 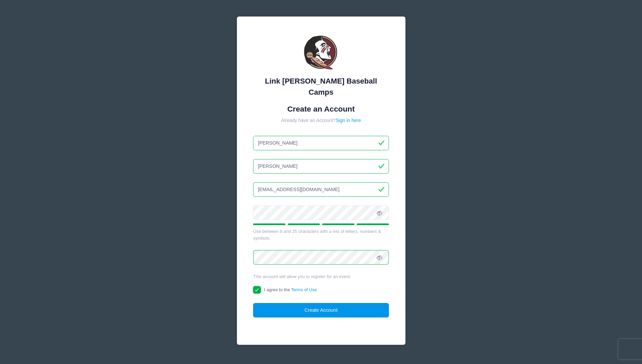 What do you see at coordinates (321, 166) in the screenshot?
I see `input: Last Name` at bounding box center [321, 166].